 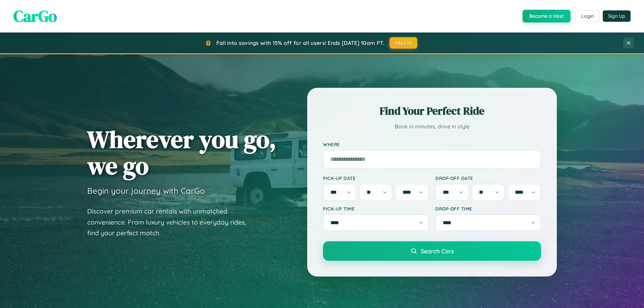 What do you see at coordinates (432, 126) in the screenshot?
I see `p: Book in minutes, drive in style` at bounding box center [432, 126].